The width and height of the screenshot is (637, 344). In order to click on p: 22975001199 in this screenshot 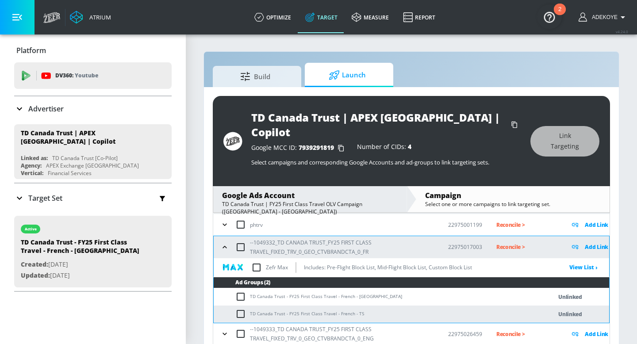, I will do `click(465, 225)`.